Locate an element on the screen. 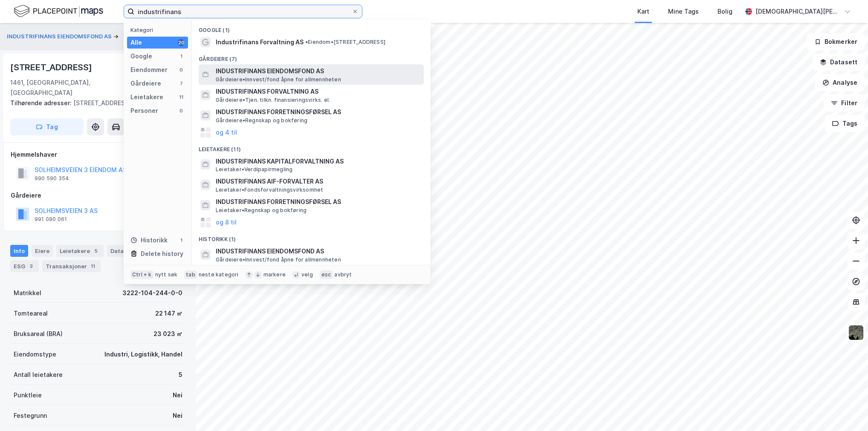 This screenshot has height=431, width=868. div: avbryt is located at coordinates (342, 275).